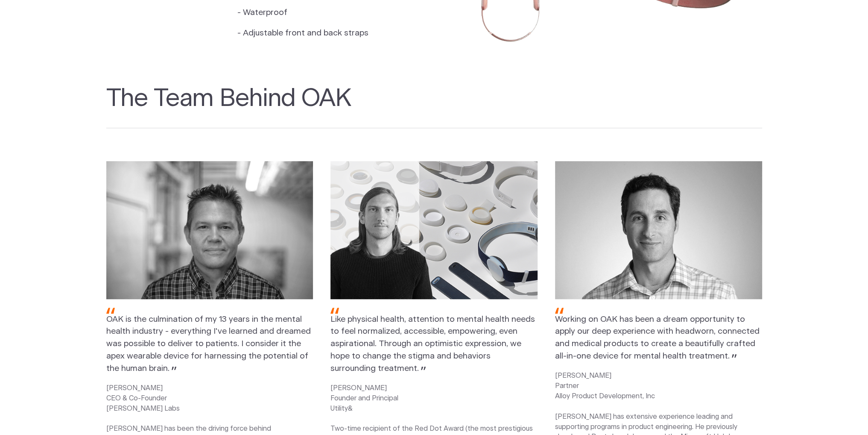 Image resolution: width=868 pixels, height=435 pixels. Describe the element at coordinates (303, 33) in the screenshot. I see `p: - Adjustable front and back straps` at that location.